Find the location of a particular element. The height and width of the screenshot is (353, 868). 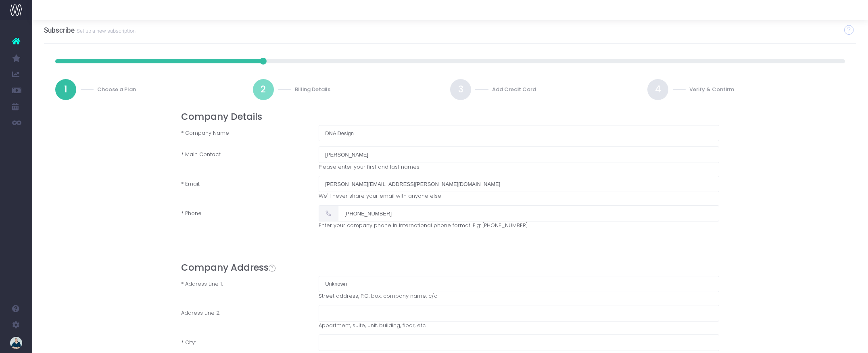

small: Set up a new subscription is located at coordinates (105, 30).